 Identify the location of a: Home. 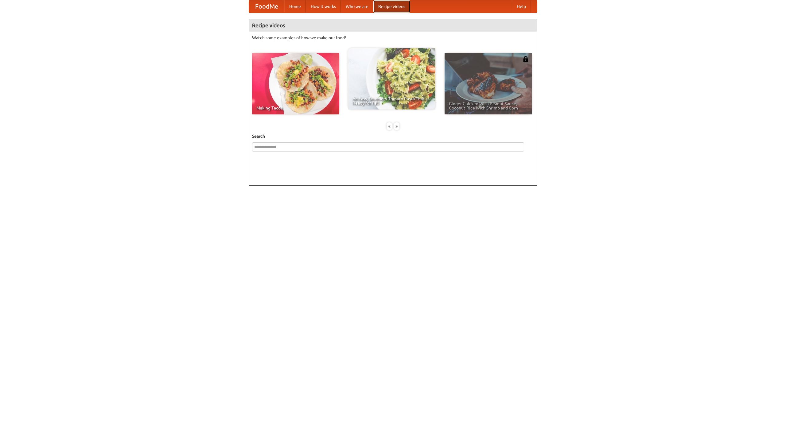
(295, 6).